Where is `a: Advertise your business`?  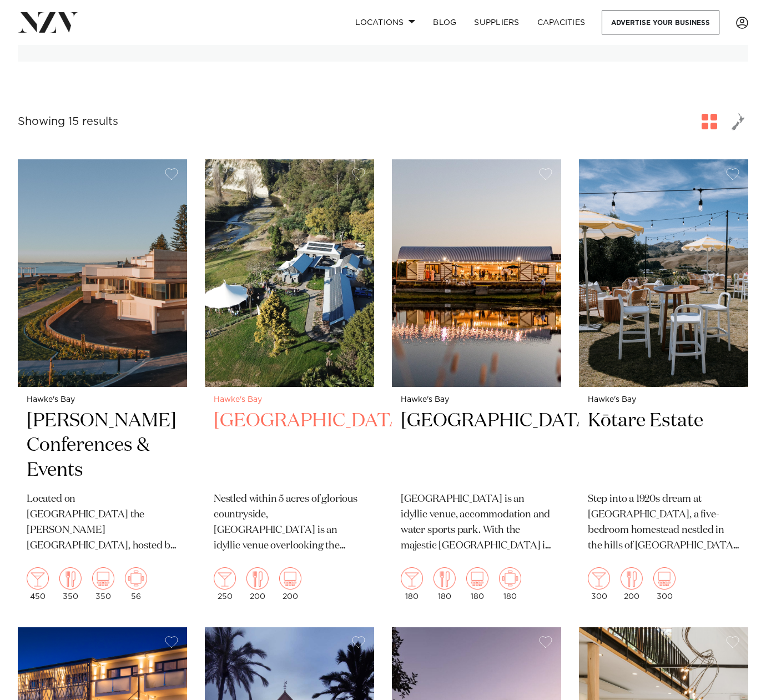
a: Advertise your business is located at coordinates (661, 23).